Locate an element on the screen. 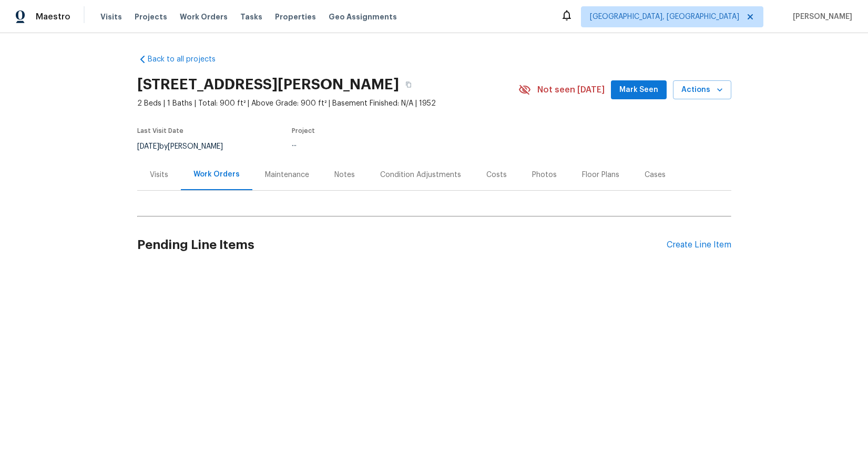 The height and width of the screenshot is (467, 868). div: Floor Plans is located at coordinates (601, 175).